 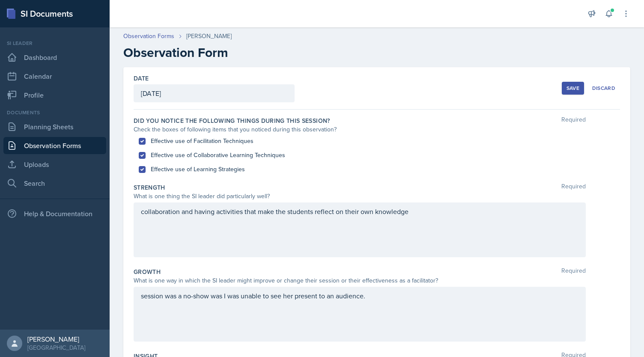 What do you see at coordinates (55, 112) in the screenshot?
I see `div: Documents` at bounding box center [55, 112].